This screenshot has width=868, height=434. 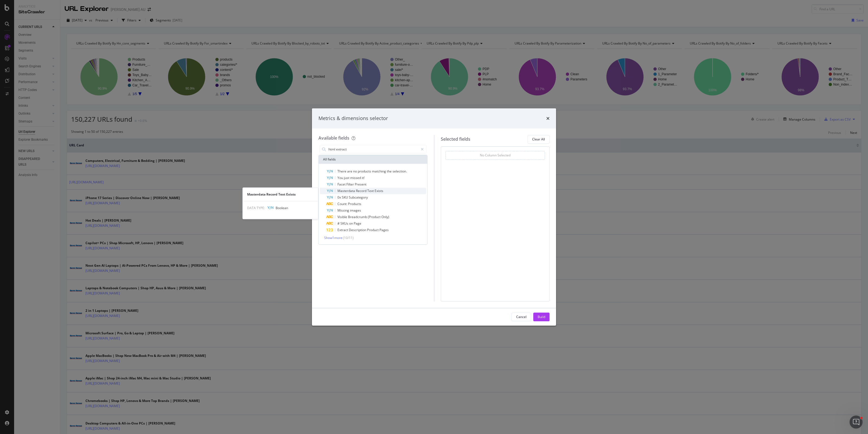 What do you see at coordinates (281, 194) in the screenshot?
I see `div: Masterdata Record Text Exists` at bounding box center [281, 194].